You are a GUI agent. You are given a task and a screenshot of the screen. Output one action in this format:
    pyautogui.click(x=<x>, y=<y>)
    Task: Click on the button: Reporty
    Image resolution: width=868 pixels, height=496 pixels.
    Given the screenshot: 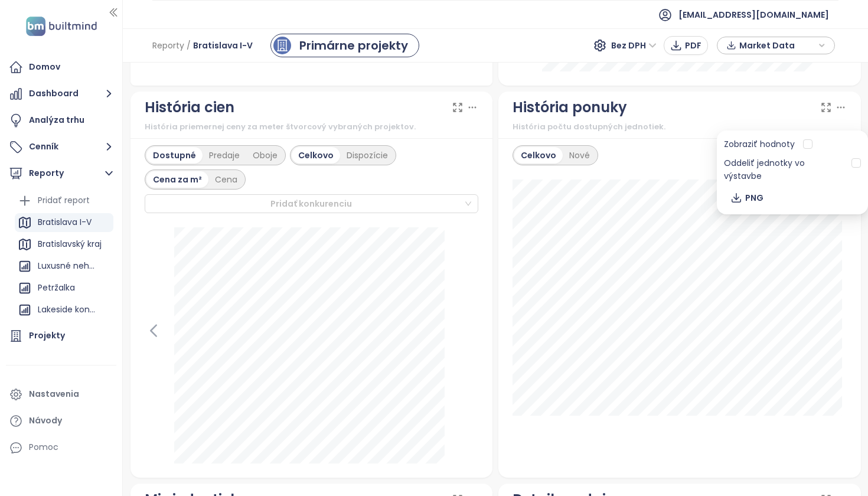 What is the action you would take?
    pyautogui.click(x=61, y=174)
    